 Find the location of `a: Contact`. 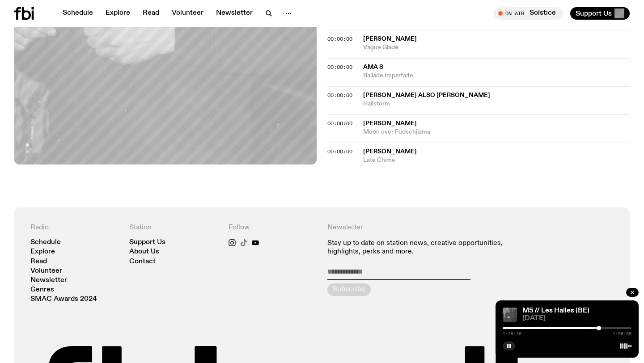

a: Contact is located at coordinates (142, 261).